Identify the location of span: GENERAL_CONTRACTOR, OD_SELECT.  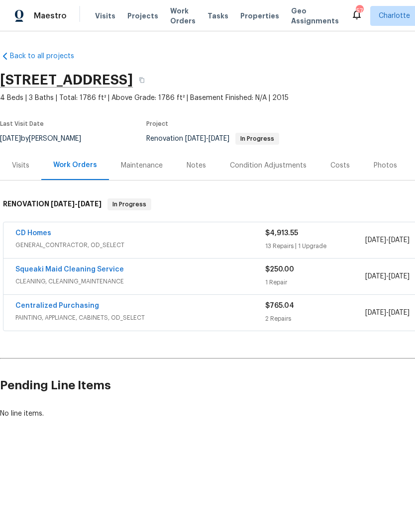
(140, 245).